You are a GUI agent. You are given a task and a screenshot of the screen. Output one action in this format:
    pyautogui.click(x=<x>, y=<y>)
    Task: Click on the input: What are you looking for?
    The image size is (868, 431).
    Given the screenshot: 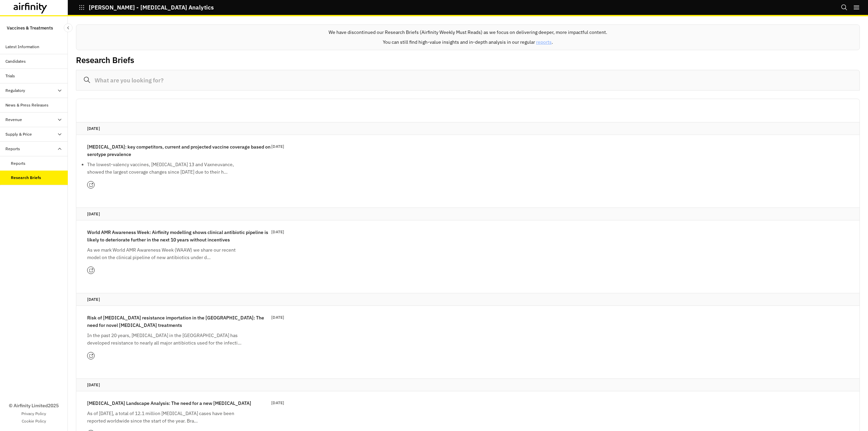 What is the action you would take?
    pyautogui.click(x=468, y=80)
    